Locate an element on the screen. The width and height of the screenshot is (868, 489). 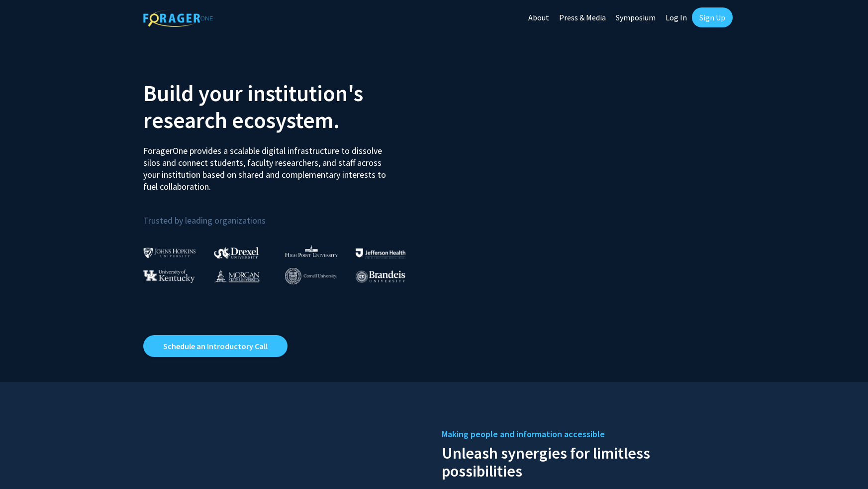
p: ForagerOne provides a scalable digital infrastructure to dissolve silos and connect students, fac... is located at coordinates (268, 165).